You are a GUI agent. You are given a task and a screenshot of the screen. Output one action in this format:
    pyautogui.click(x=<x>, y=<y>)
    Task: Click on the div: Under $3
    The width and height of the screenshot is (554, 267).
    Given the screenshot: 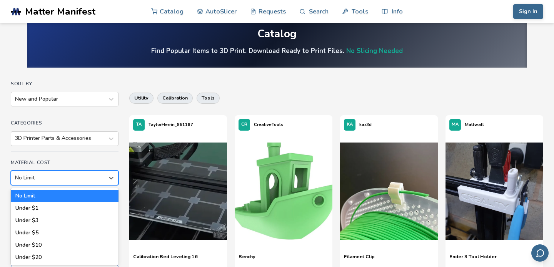 What is the action you would take?
    pyautogui.click(x=65, y=221)
    